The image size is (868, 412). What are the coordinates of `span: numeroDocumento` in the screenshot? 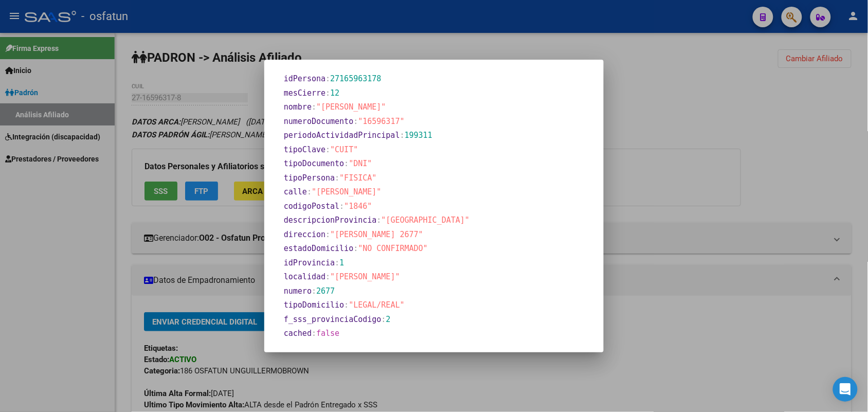 It's located at (318, 122).